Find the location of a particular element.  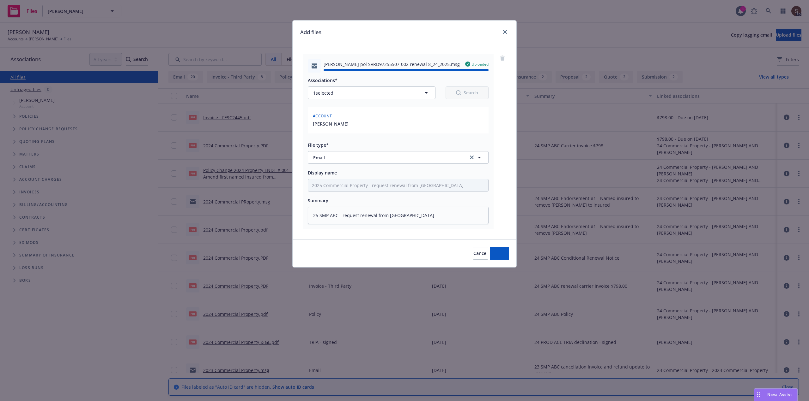

button: 1selected is located at coordinates (371, 93).